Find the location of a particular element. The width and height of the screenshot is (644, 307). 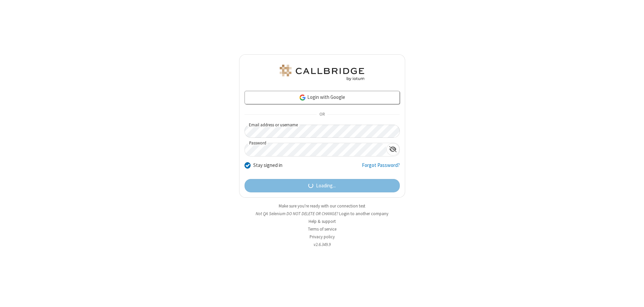

label: Stay signed in is located at coordinates (268, 165).